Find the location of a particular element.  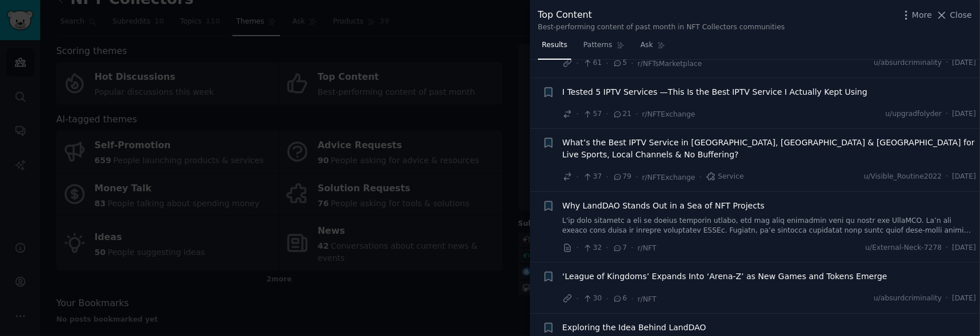

span: 61 is located at coordinates (591, 63).